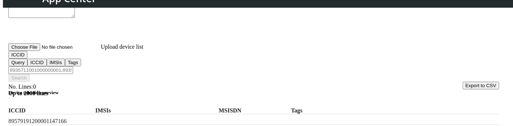  I want to click on div: Up to 2000 lines, so click(254, 93).